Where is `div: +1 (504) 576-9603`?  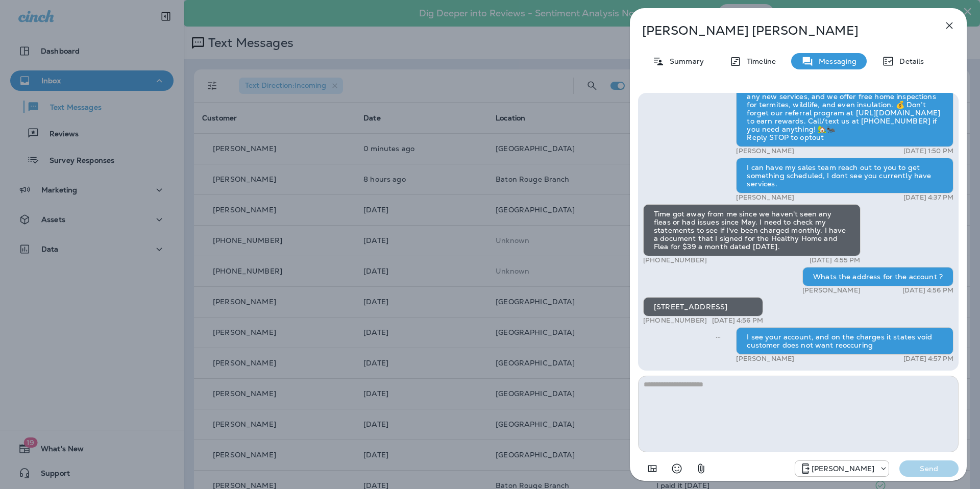 div: +1 (504) 576-9603 is located at coordinates (842, 469).